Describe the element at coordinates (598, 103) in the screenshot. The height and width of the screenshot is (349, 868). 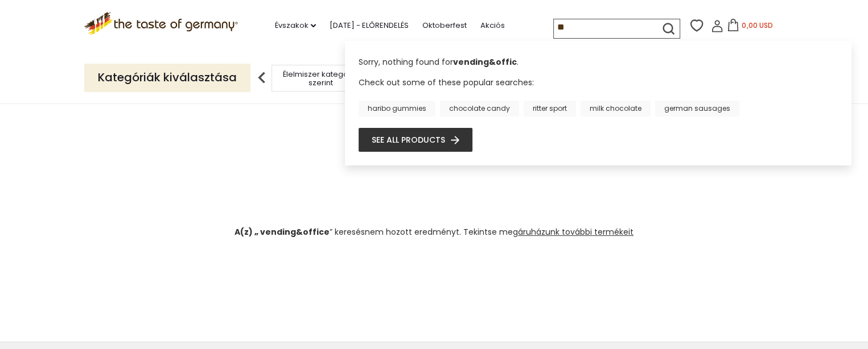
I see `div: Azonnali keresési eredmények` at that location.